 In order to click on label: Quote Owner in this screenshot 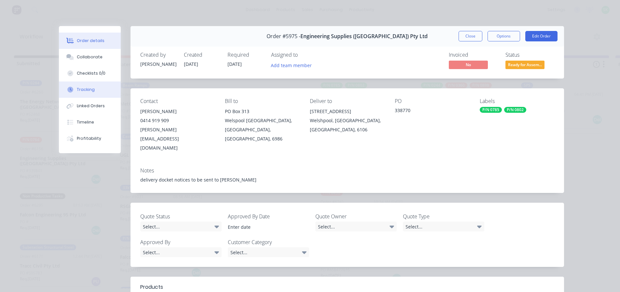, I will do `click(356, 216)`.